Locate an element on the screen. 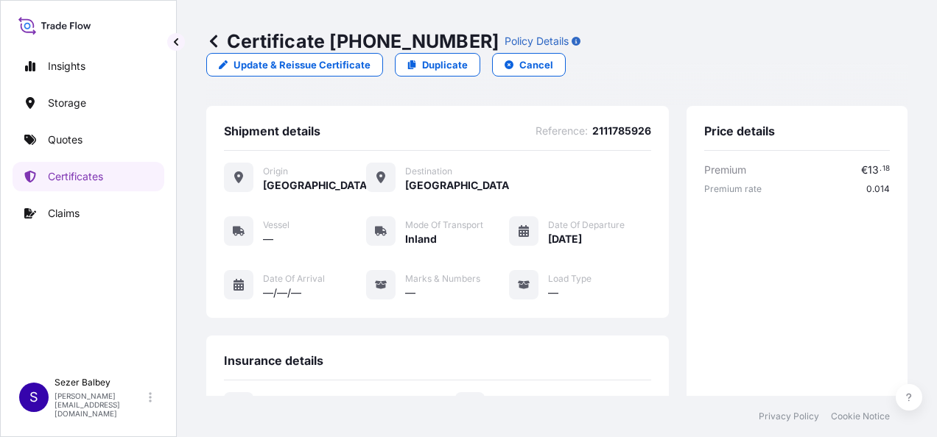 The width and height of the screenshot is (937, 437). span: 13 is located at coordinates (873, 170).